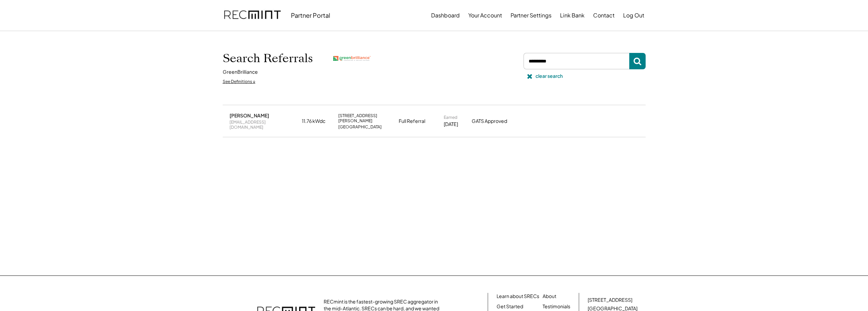  What do you see at coordinates (485, 16) in the screenshot?
I see `button: Your Account` at bounding box center [485, 16].